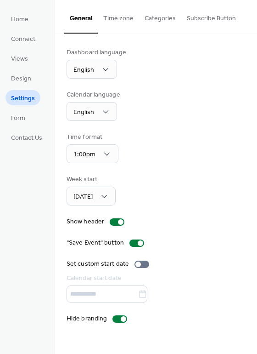 The width and height of the screenshot is (257, 354). I want to click on div: Calendar start date, so click(155, 278).